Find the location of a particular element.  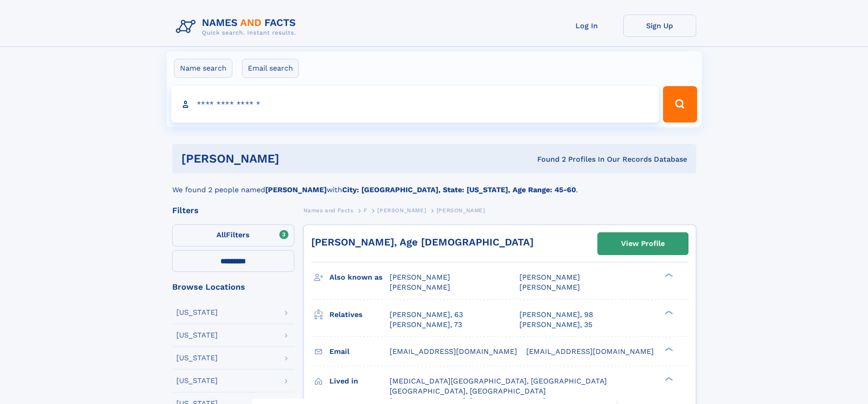

h3: Also known as is located at coordinates (359, 277).